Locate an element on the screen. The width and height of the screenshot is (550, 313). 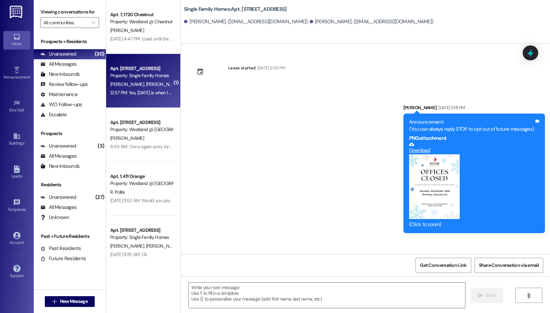
a: Buildings is located at coordinates (17, 139).